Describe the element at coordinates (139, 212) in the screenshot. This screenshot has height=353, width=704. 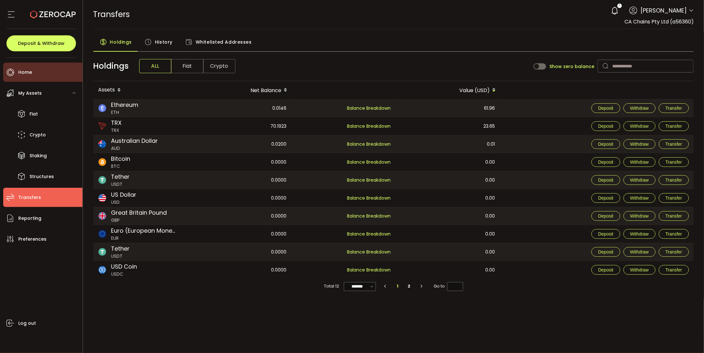
I see `span: Great Britain Pound` at that location.